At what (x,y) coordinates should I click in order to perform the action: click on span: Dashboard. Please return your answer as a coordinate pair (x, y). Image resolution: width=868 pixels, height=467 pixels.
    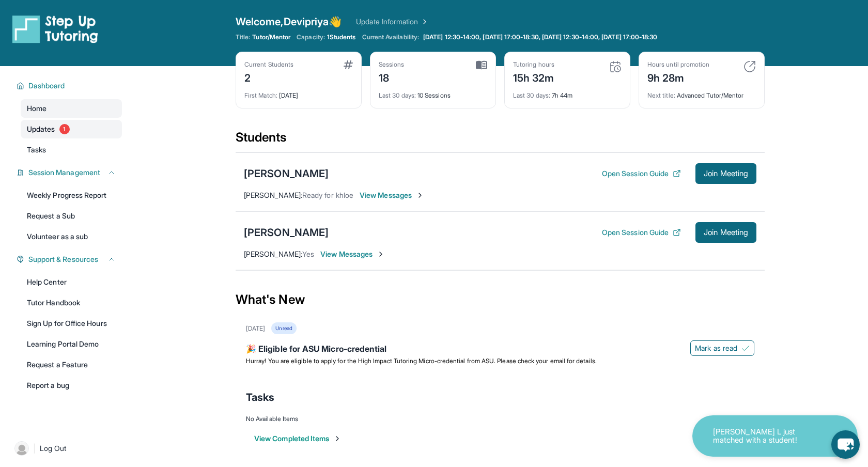
    Looking at the image, I should click on (47, 86).